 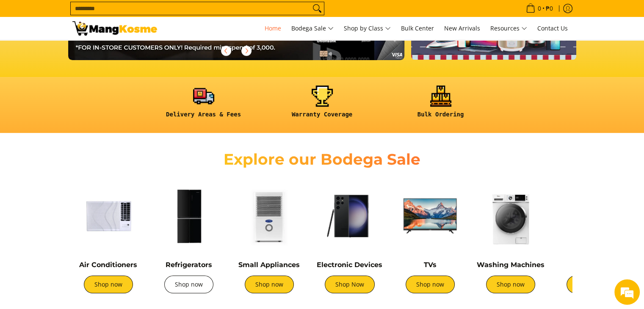 I want to click on a: <h6><strong>Bulk Ordering</strong></h6>, so click(x=441, y=105).